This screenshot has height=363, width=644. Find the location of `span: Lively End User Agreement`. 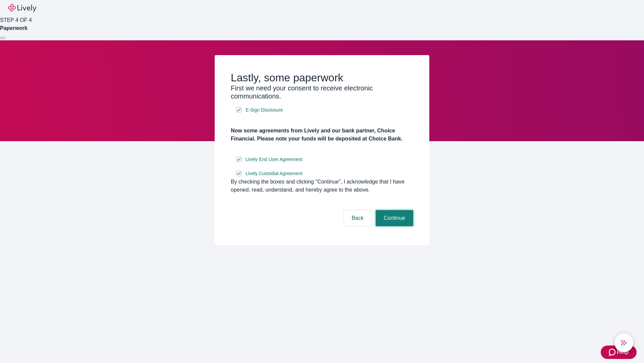

span: Lively End User Agreement is located at coordinates (274, 159).